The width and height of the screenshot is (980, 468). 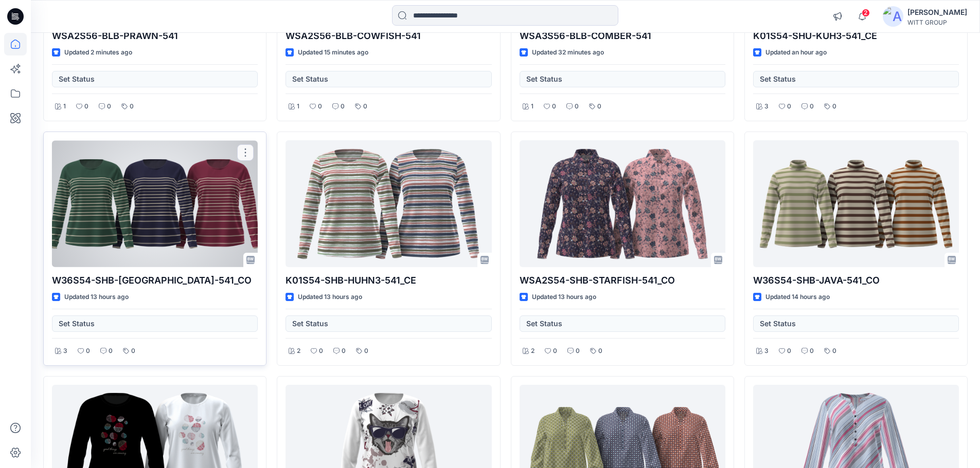 What do you see at coordinates (798, 297) in the screenshot?
I see `p: Updated 14 hours ago` at bounding box center [798, 297].